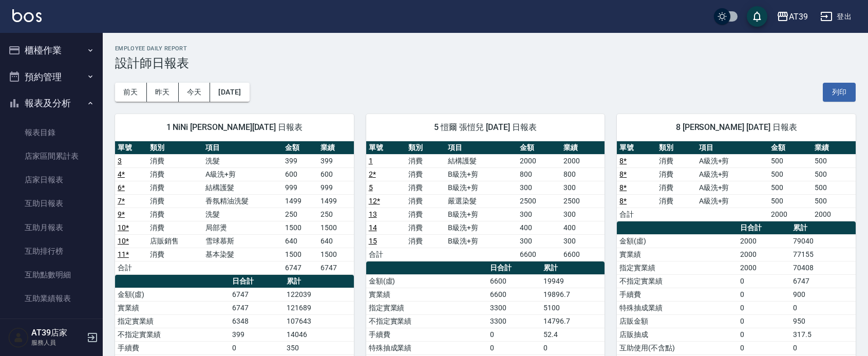 The width and height of the screenshot is (868, 356). I want to click on th: 金額, so click(539, 148).